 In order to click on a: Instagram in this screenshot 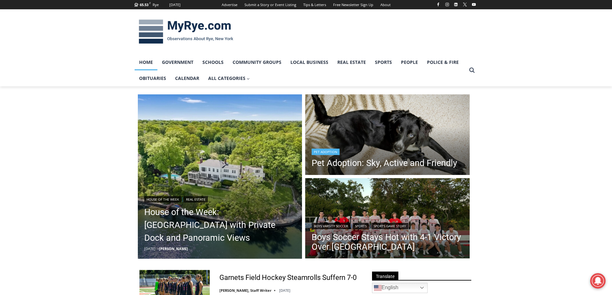, I will do `click(447, 4)`.